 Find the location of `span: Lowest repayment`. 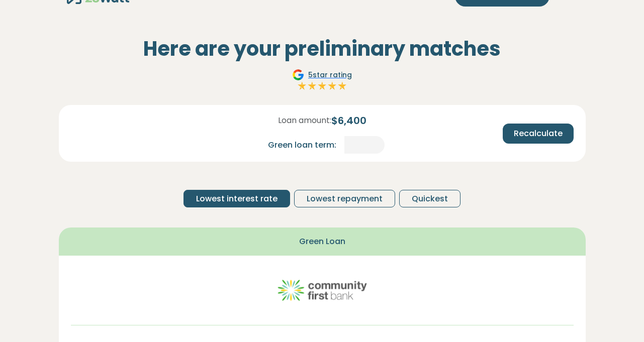

span: Lowest repayment is located at coordinates (344, 199).